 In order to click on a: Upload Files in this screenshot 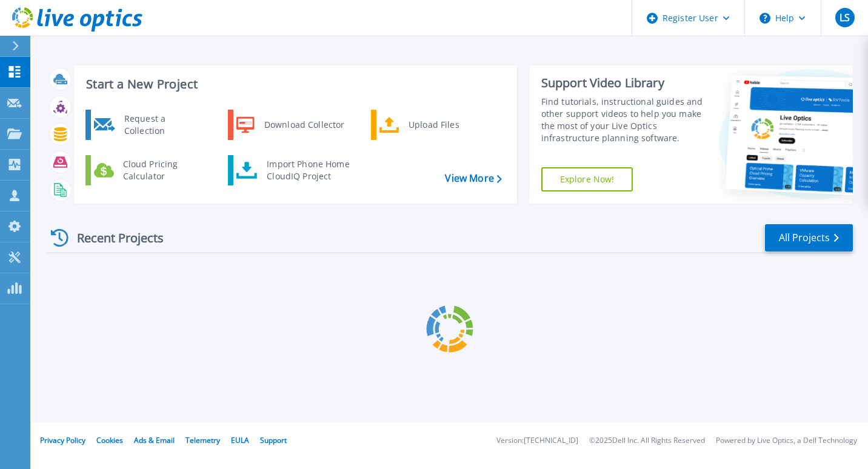, I will do `click(433, 125)`.